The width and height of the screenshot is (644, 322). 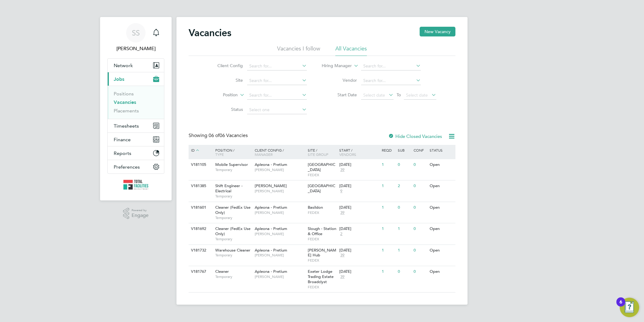 I want to click on div: V181105, so click(x=200, y=165).